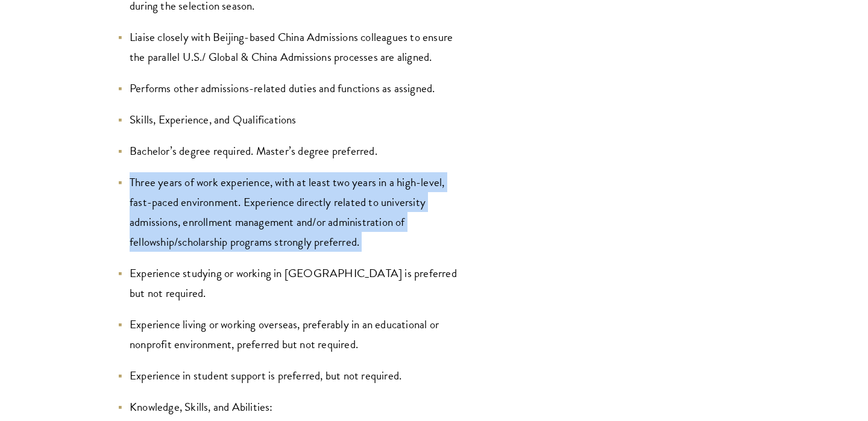  Describe the element at coordinates (289, 150) in the screenshot. I see `li: Bachelor’s degree required. Master’s degree preferred.` at that location.